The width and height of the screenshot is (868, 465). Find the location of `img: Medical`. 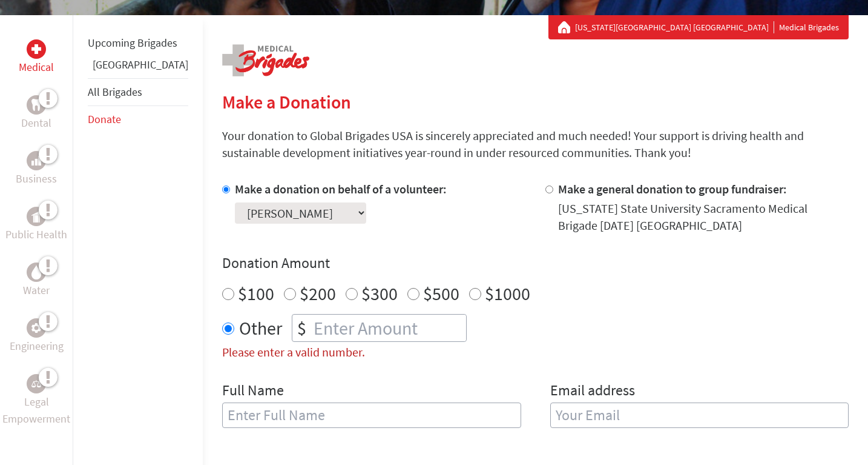

img: Medical is located at coordinates (37, 49).